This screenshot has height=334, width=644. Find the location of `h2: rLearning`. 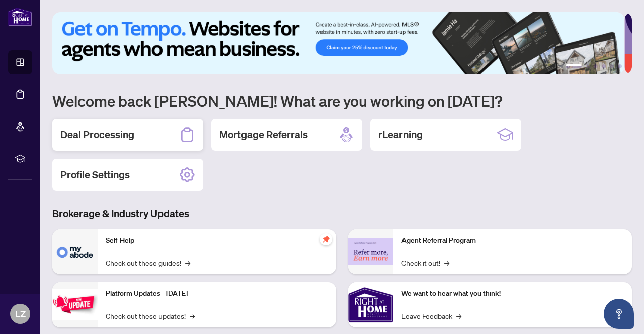

h2: rLearning is located at coordinates (400, 135).